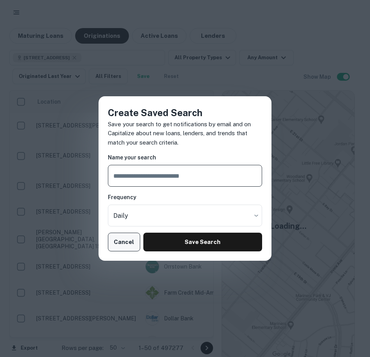  What do you see at coordinates (185, 133) in the screenshot?
I see `p: Save your search to get notifications by email and on Capitalize about new loans, lenders, and tr...` at bounding box center [185, 133].